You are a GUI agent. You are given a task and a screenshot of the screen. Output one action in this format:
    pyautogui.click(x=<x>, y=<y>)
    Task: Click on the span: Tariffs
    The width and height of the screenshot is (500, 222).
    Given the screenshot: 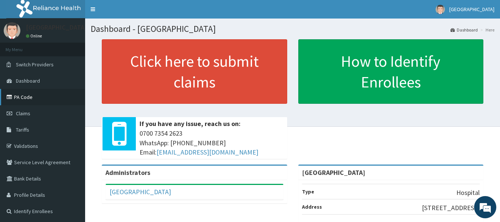 What is the action you would take?
    pyautogui.click(x=23, y=130)
    